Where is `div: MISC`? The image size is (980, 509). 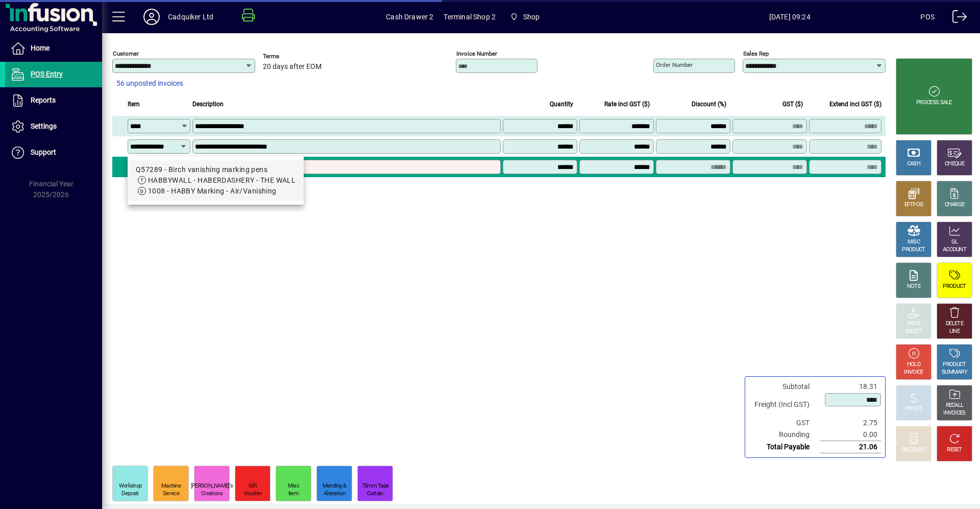
div: MISC is located at coordinates (913, 242).